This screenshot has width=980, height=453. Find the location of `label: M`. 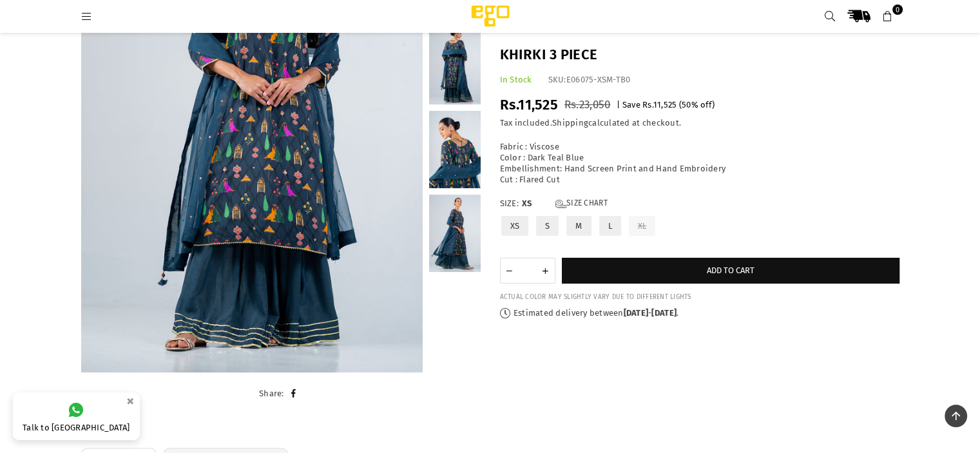

label: M is located at coordinates (578, 225).